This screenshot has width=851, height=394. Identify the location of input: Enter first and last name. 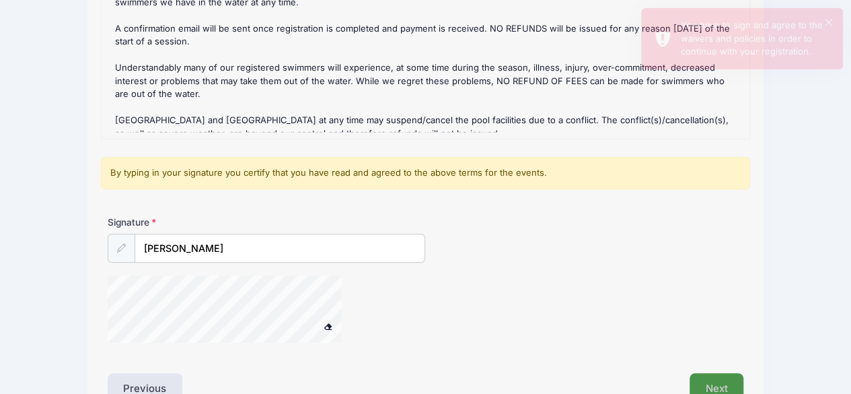
(280, 248).